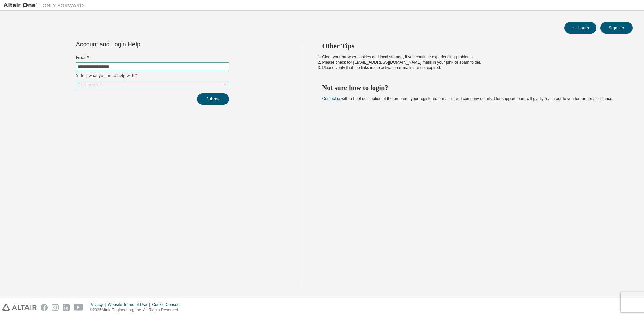 This screenshot has height=317, width=644. I want to click on img: linkedin.svg, so click(66, 307).